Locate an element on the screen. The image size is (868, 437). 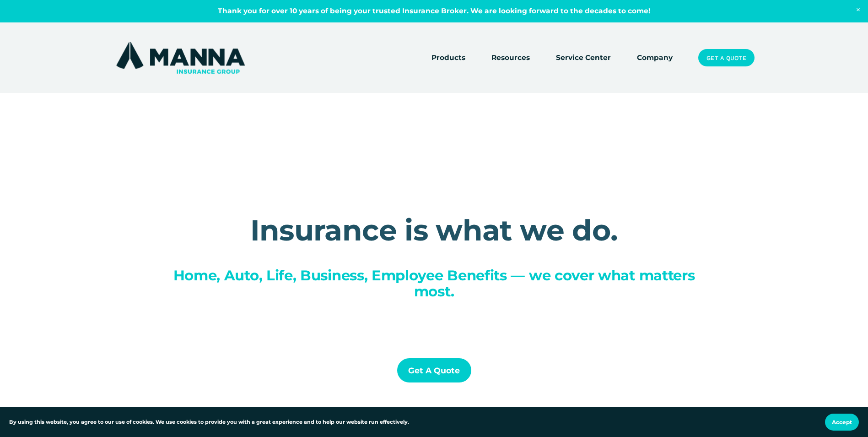
button: Accept is located at coordinates (842, 422).